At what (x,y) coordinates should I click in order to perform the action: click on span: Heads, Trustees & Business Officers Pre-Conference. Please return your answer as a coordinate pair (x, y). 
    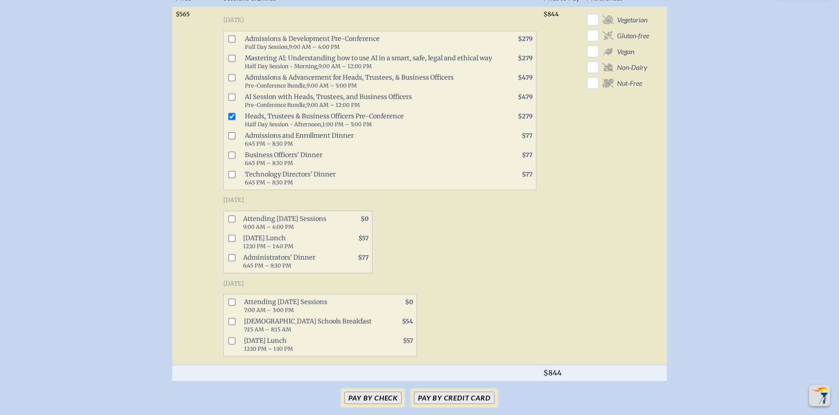
    Looking at the image, I should click on (369, 120).